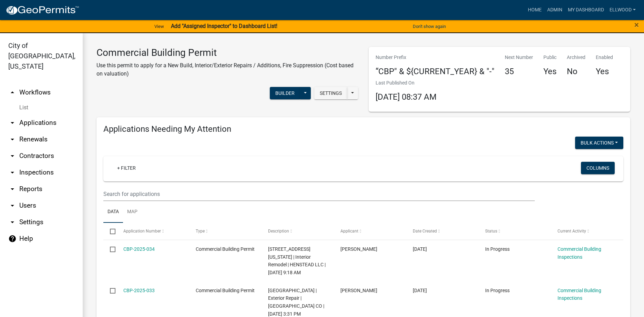 The image size is (644, 317). I want to click on span: Current Activity, so click(571, 231).